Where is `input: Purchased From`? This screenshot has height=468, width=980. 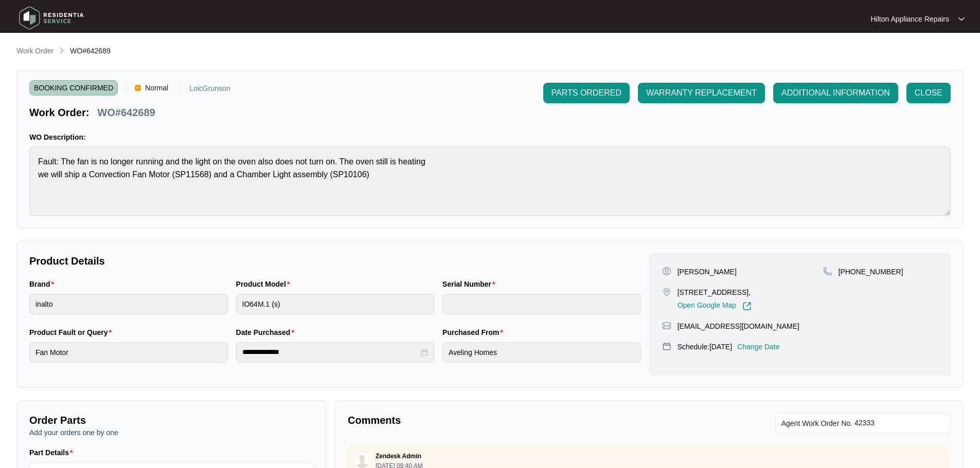 input: Purchased From is located at coordinates (541, 352).